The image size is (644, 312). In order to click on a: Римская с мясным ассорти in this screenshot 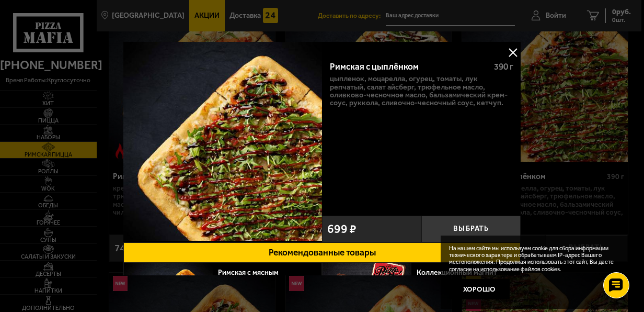, I will do `click(248, 277)`.